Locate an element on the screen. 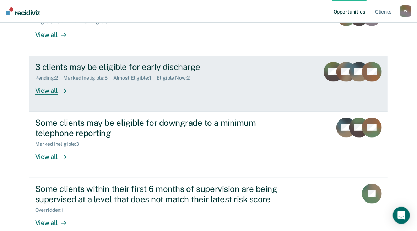  div: Almost Eligible : 1 is located at coordinates (135, 78).